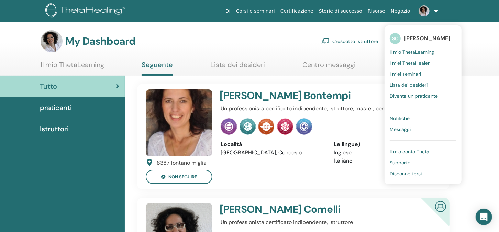 Image resolution: width=499 pixels, height=232 pixels. I want to click on a: Di, so click(228, 11).